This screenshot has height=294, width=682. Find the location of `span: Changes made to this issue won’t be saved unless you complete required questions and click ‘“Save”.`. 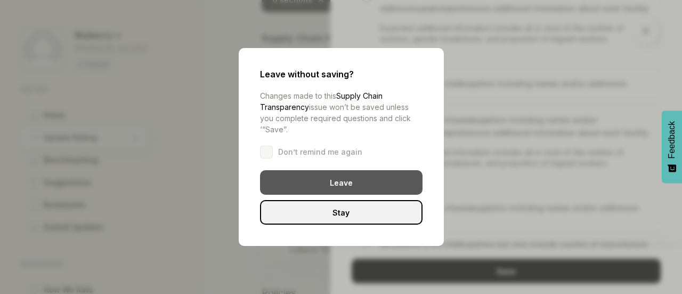

span: Changes made to this issue won’t be saved unless you complete required questions and click ‘“Save”. is located at coordinates (335, 112).